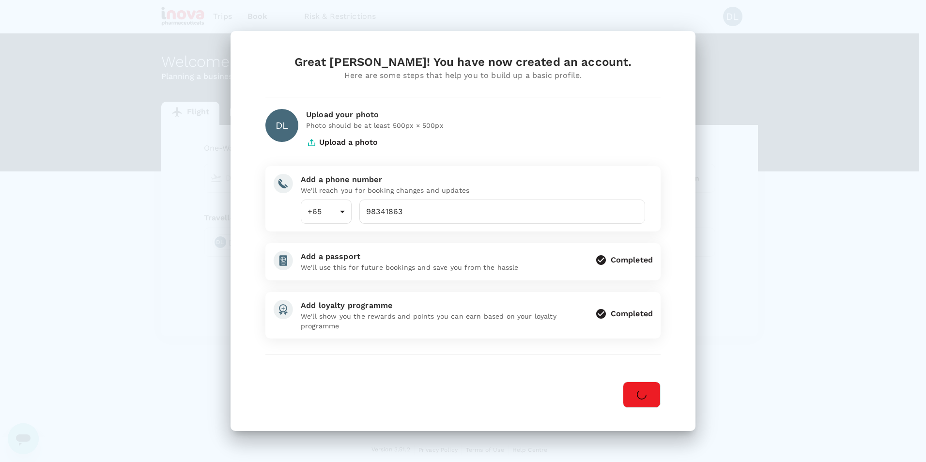 This screenshot has width=926, height=462. What do you see at coordinates (473, 190) in the screenshot?
I see `p: We'll reach you for booking changes and updates` at bounding box center [473, 190].